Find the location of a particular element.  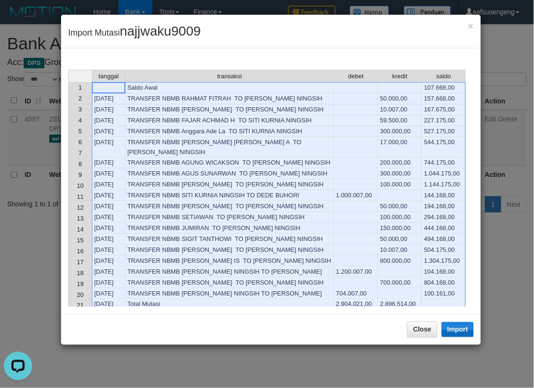

button: Import is located at coordinates (458, 329).